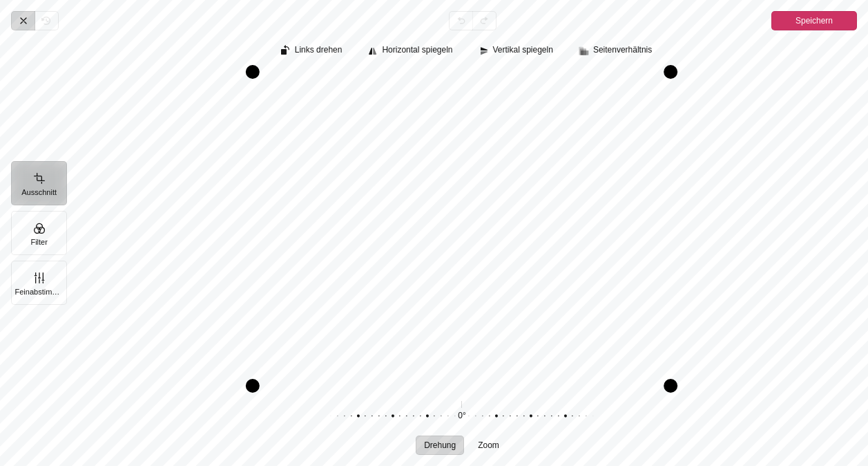  Describe the element at coordinates (670, 229) in the screenshot. I see `div: Drag right` at that location.